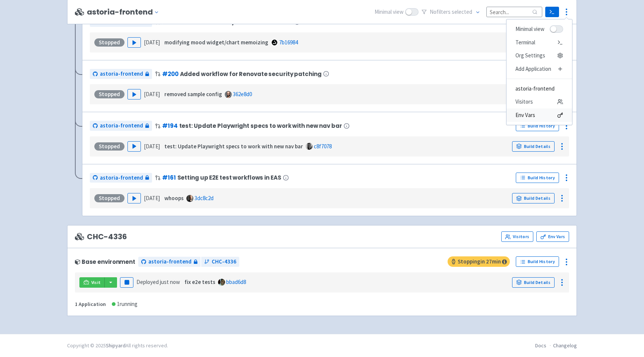 The width and height of the screenshot is (644, 357). What do you see at coordinates (236, 282) in the screenshot?
I see `a: bbad6d8` at bounding box center [236, 282].